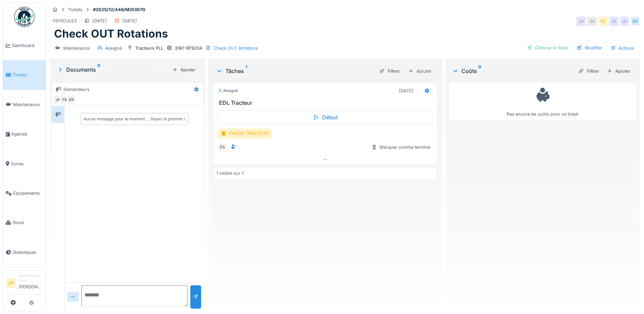  I want to click on div: Marquer comme terminé, so click(401, 147).